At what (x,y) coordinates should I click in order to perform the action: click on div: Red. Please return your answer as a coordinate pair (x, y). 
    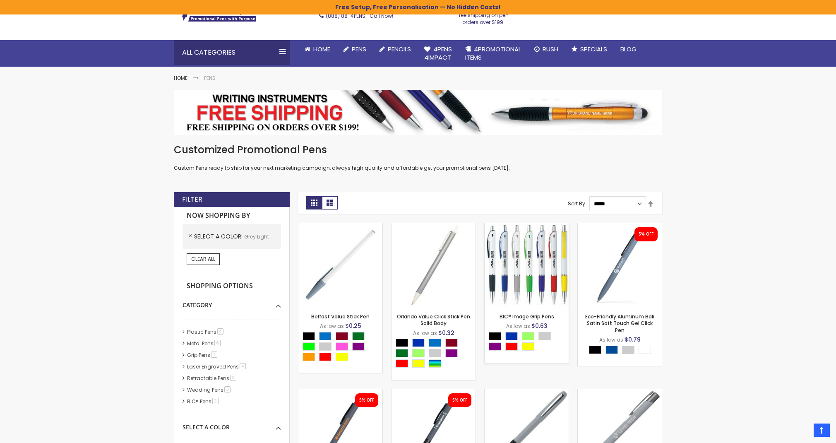
    Looking at the image, I should click on (325, 357).